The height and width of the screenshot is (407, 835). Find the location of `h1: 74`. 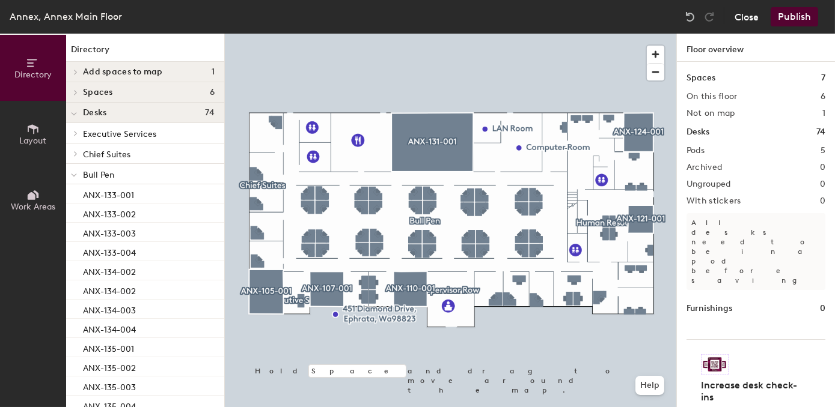

h1: 74 is located at coordinates (820, 132).